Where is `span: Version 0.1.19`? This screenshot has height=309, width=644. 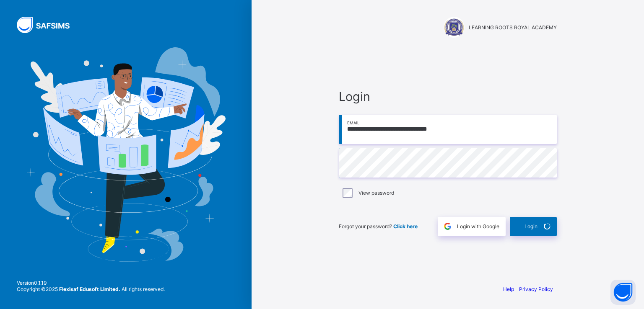 span: Version 0.1.19 is located at coordinates (91, 283).